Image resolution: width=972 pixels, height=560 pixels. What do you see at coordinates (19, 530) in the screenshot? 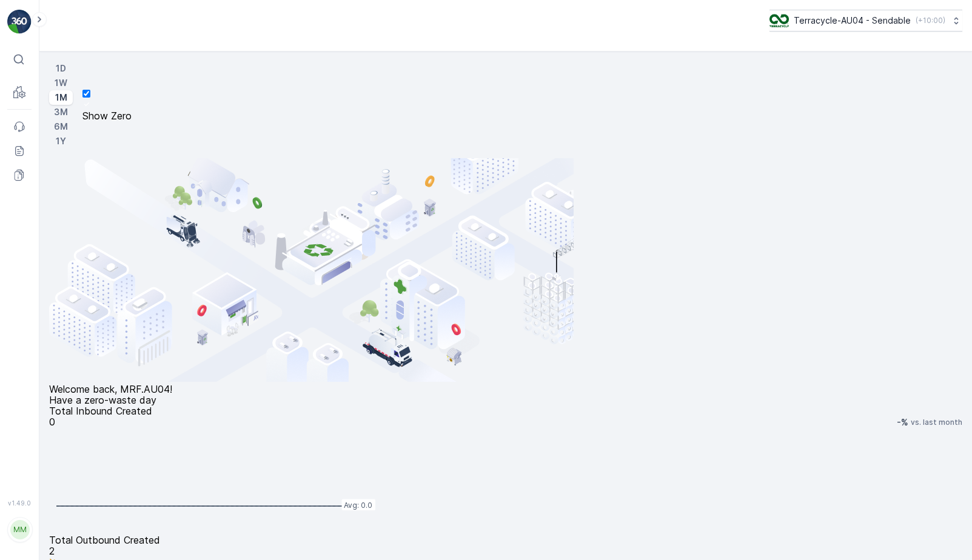
I see `button: MM` at bounding box center [19, 530].